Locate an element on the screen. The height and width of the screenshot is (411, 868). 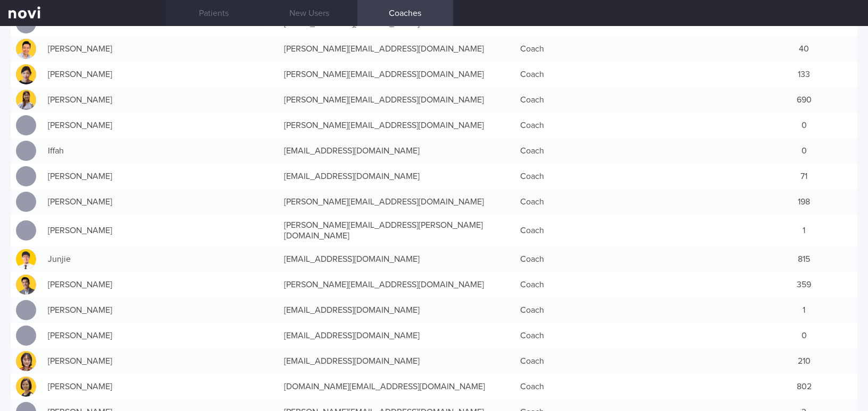
div: 802 is located at coordinates (804, 387).